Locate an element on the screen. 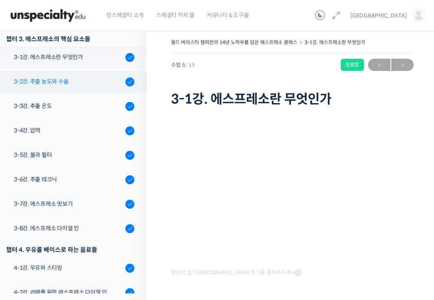  h1: 3-1강. 에스프레소란 무엇인가 is located at coordinates (292, 99).